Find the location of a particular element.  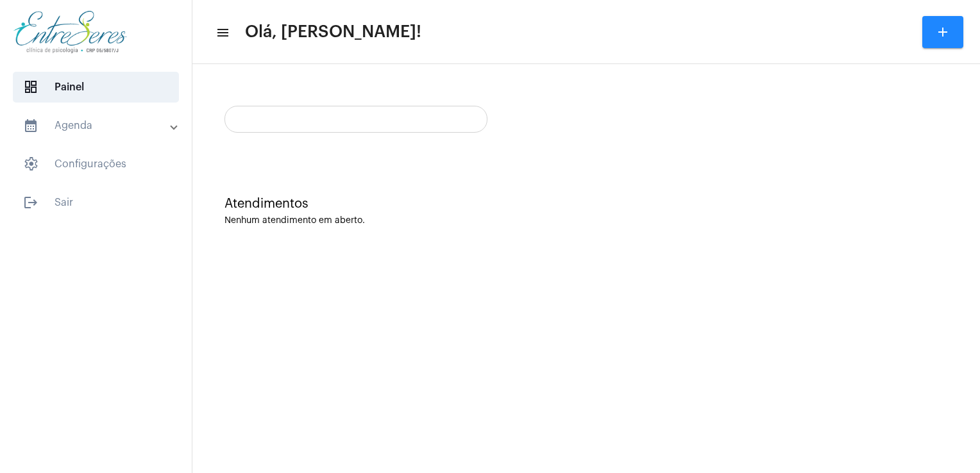

img: aa27006a-a7e4-c883-abf8-315c10fe6841.png is located at coordinates (70, 32).